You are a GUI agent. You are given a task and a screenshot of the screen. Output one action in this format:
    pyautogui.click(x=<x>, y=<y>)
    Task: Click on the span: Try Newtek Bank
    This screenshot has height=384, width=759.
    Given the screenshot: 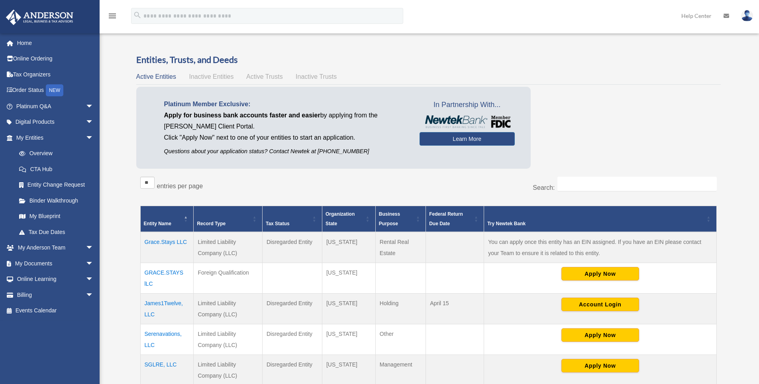 What is the action you would take?
    pyautogui.click(x=596, y=224)
    